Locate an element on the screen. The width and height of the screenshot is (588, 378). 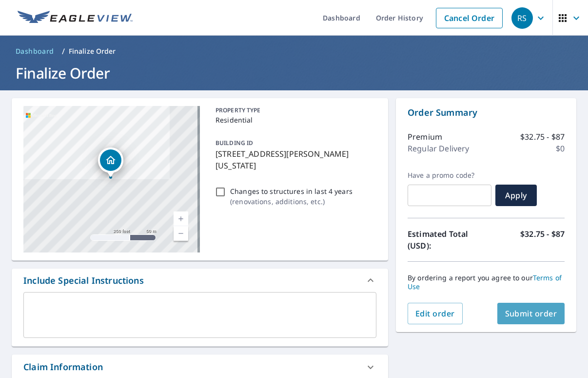
p: ( renovations, additions, etc. ) is located at coordinates (291, 201).